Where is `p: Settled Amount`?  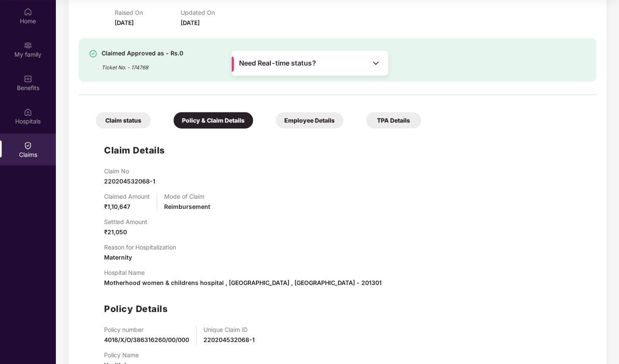 p: Settled Amount is located at coordinates (126, 222).